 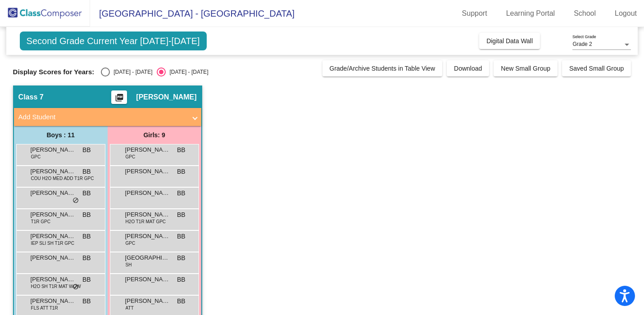 I want to click on span: ATT, so click(x=130, y=308).